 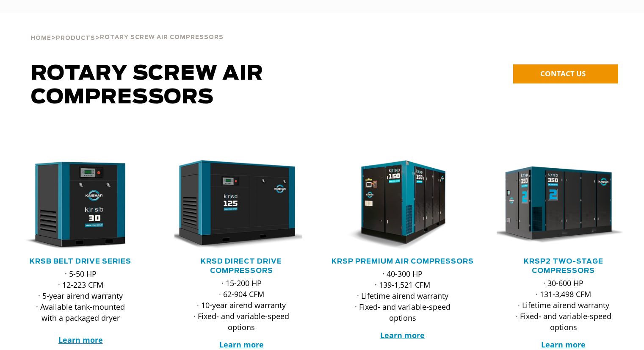 What do you see at coordinates (403, 296) in the screenshot?
I see `p: · 40-300 HP · 139-1,521 CFM · Lifetime airend warranty · Fixed- and variable-speed options` at bounding box center [403, 296].